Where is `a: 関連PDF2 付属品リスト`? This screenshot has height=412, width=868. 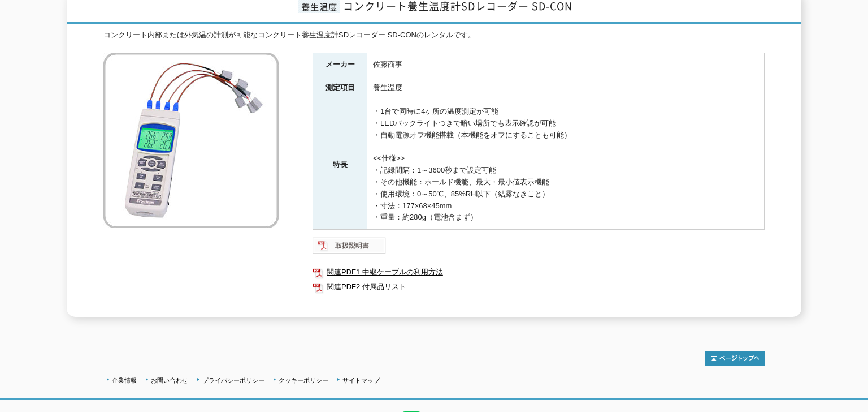 a: 関連PDF2 付属品リスト is located at coordinates (538, 287).